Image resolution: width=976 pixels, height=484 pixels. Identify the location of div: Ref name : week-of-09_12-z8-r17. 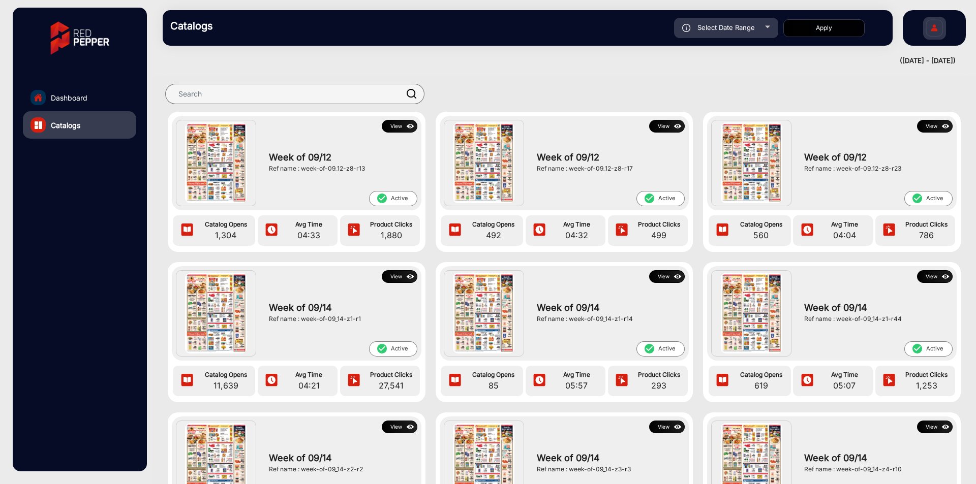
(608, 169).